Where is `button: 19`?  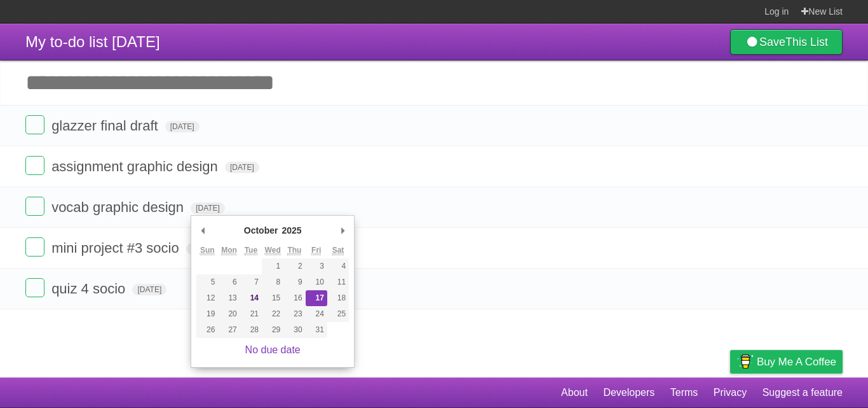 button: 19 is located at coordinates (207, 314).